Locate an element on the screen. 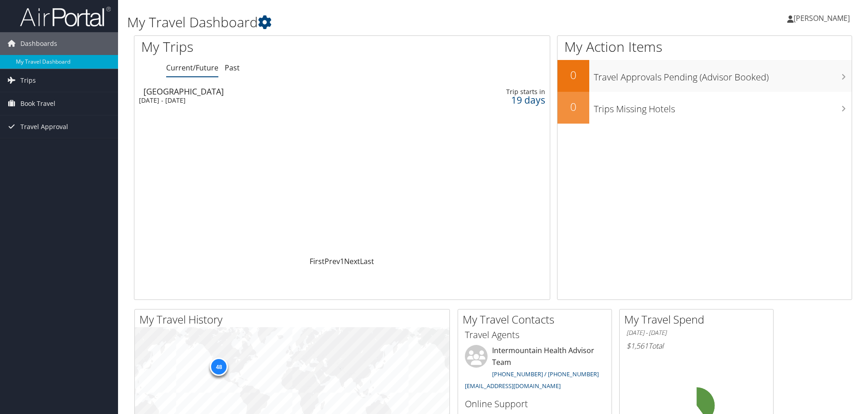 This screenshot has width=868, height=414. h1: My Action Items is located at coordinates (704, 47).